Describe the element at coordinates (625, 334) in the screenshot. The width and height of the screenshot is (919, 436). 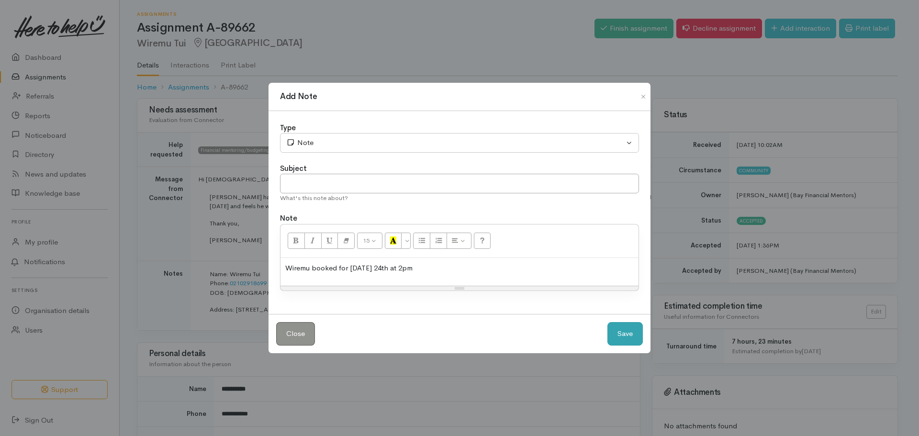
I see `button: Save` at that location.